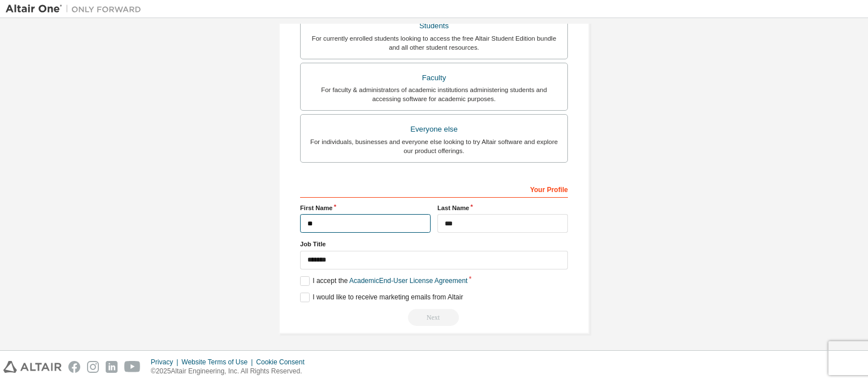 The height and width of the screenshot is (383, 868). I want to click on div: Students, so click(434, 26).